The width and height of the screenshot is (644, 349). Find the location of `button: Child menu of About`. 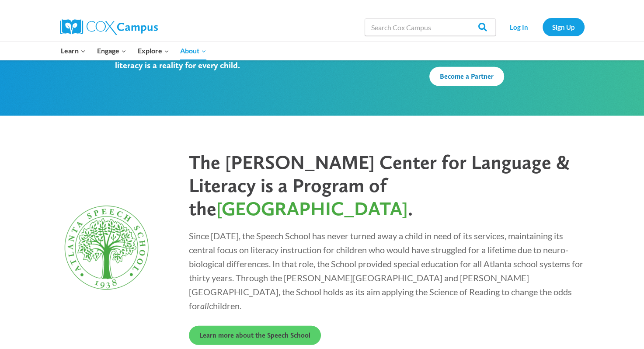

button: Child menu of About is located at coordinates (193, 51).